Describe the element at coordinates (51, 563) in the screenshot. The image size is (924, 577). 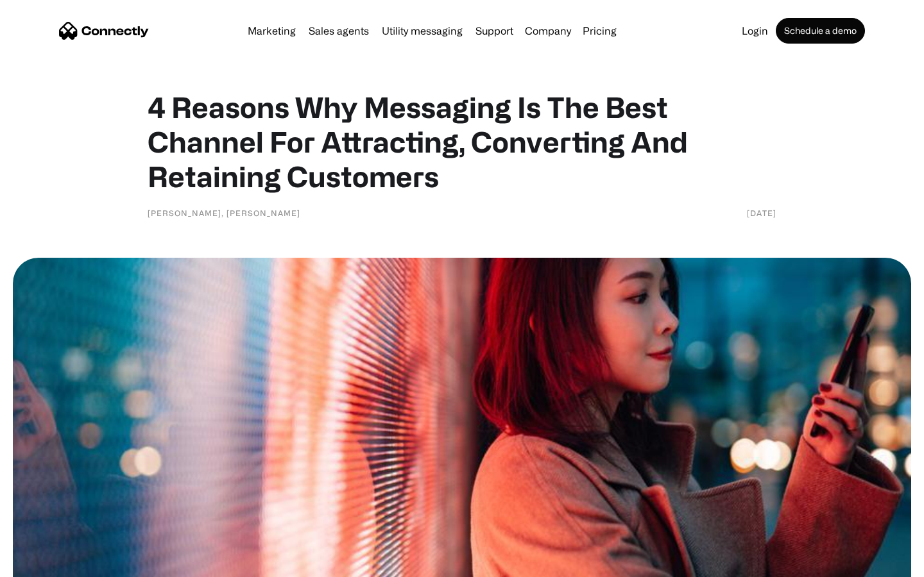
I see `ul: Language list` at that location.